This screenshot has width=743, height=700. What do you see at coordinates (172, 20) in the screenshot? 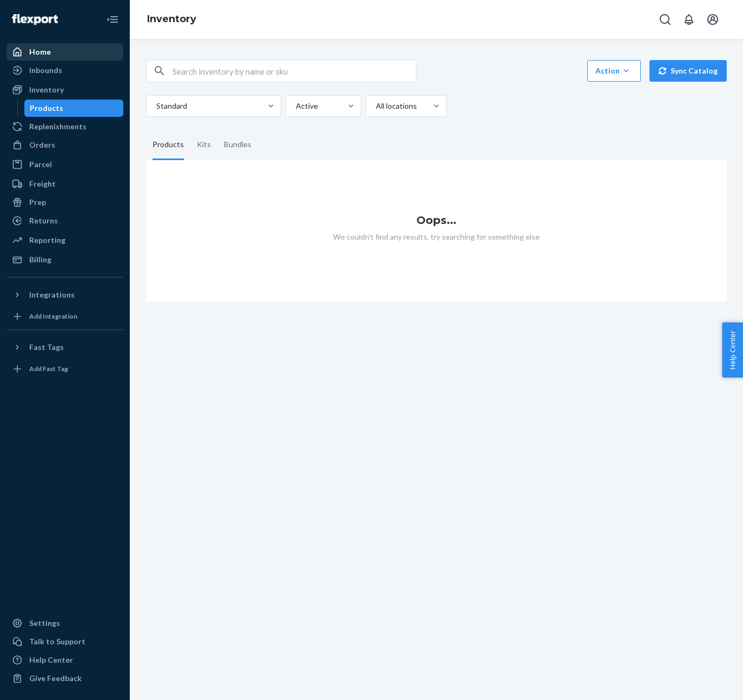
I see `ol: breadcrumbs` at bounding box center [172, 20].